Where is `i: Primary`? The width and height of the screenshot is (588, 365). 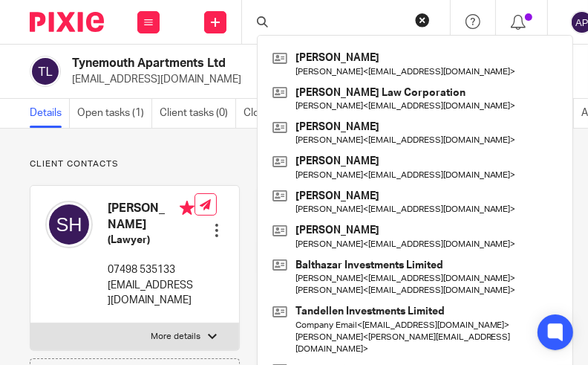 i: Primary is located at coordinates (187, 208).